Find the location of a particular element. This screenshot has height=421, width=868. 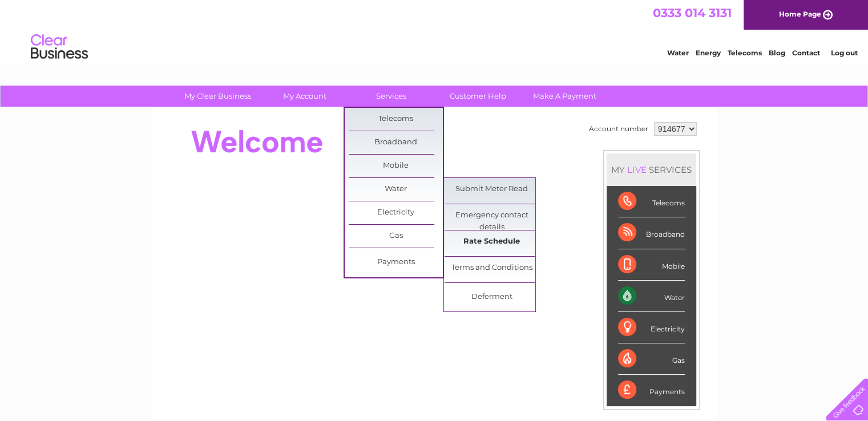

div: Mobile is located at coordinates (651, 265).